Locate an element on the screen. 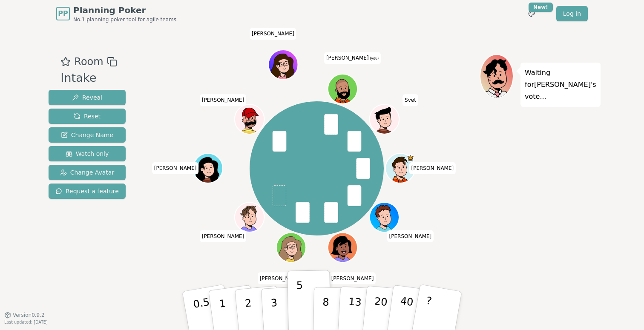  button: Request a feature is located at coordinates (86, 191).